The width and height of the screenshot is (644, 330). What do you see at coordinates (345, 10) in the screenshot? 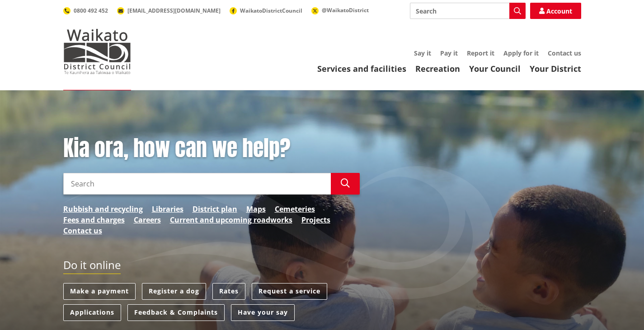
I see `span: @WaikatoDistrict` at bounding box center [345, 10].